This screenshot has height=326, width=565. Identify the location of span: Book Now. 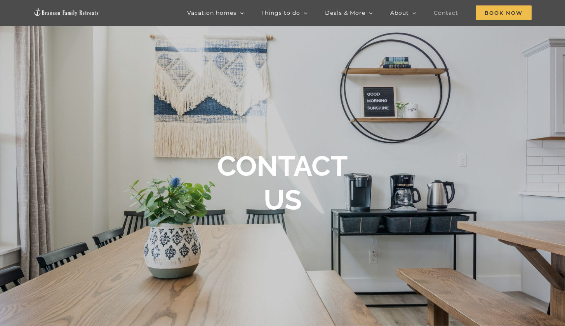
(504, 13).